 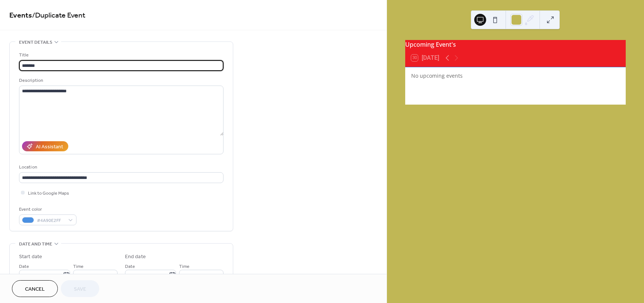 I want to click on div: No upcoming events, so click(x=515, y=76).